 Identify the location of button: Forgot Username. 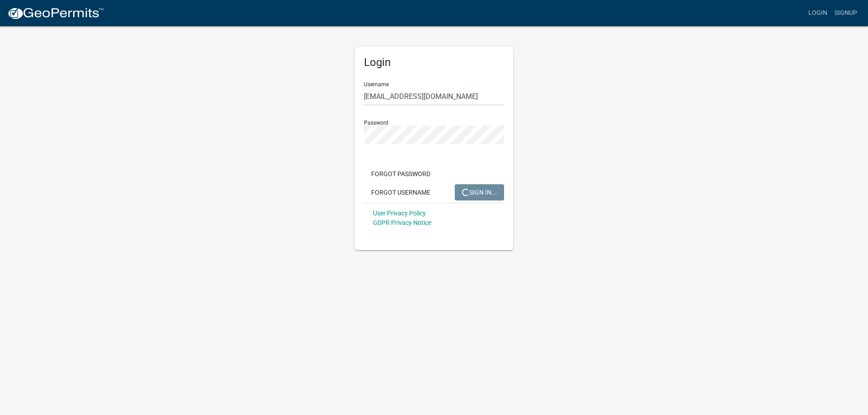
(401, 192).